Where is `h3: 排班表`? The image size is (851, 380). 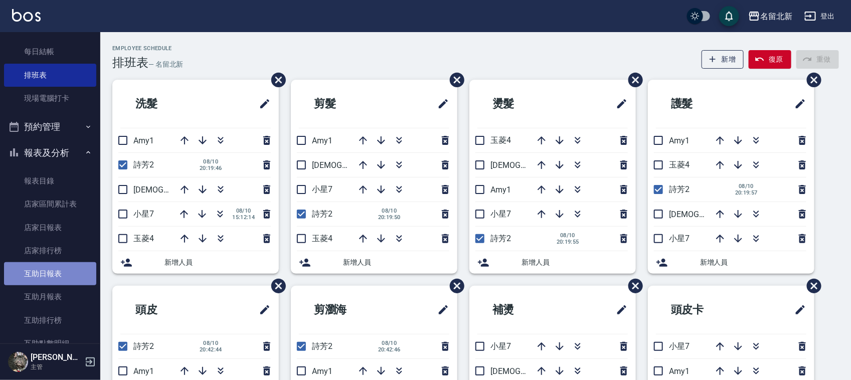 h3: 排班表 is located at coordinates (130, 63).